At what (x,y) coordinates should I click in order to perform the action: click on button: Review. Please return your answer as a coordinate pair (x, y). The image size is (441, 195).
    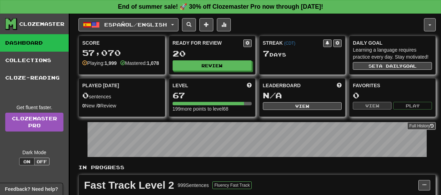
    Looking at the image, I should click on (212, 66).